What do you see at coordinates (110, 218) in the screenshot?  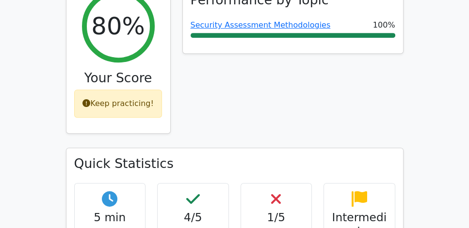 I see `h4: 5 min` at bounding box center [110, 218].